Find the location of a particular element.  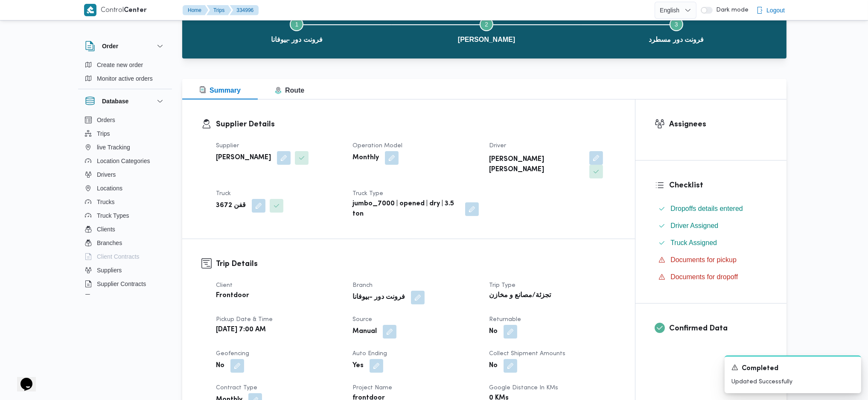

span: Truck is located at coordinates (223, 194).